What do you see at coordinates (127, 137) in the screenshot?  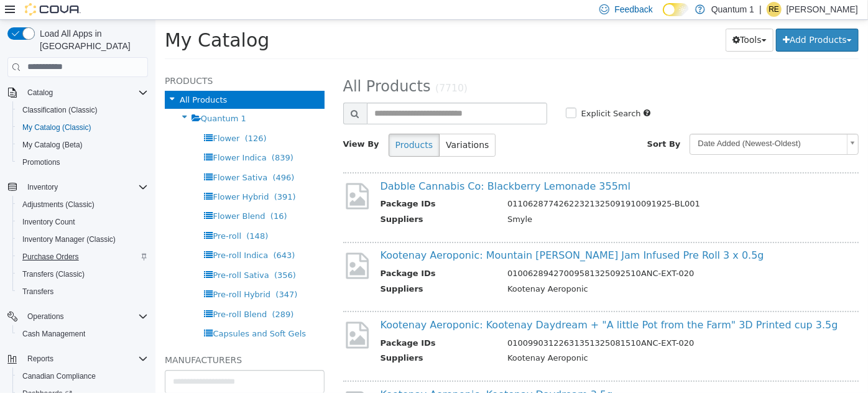 I see `span: (839)` at bounding box center [127, 137].